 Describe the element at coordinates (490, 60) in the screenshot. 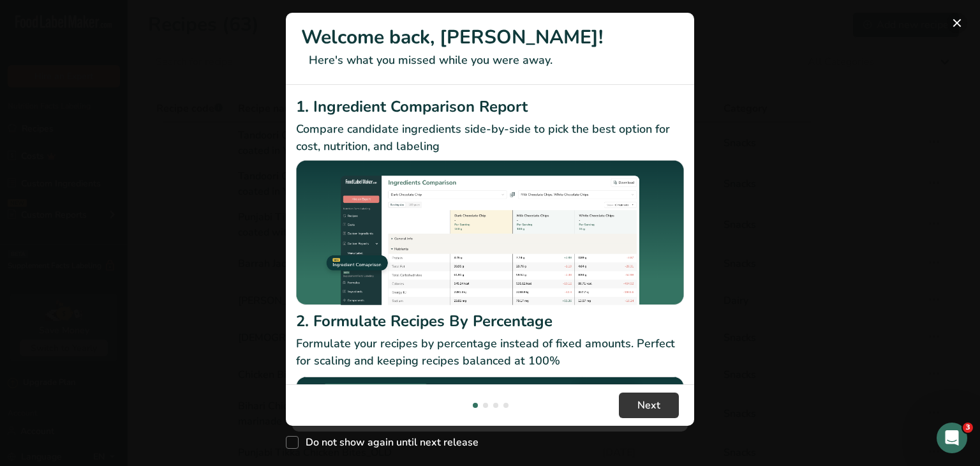

I see `p: Here's what you missed while you were away.` at that location.